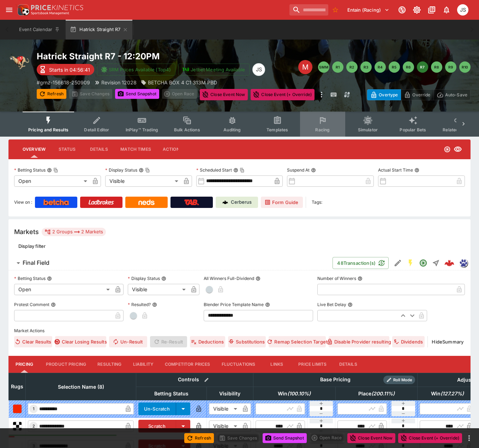 This screenshot has height=448, width=479. What do you see at coordinates (128, 341) in the screenshot?
I see `button: Un-Result` at bounding box center [128, 341].